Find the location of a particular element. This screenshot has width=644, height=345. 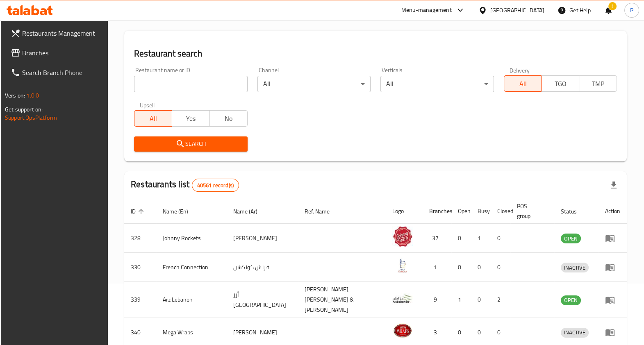

td: French Connection is located at coordinates (191, 267).